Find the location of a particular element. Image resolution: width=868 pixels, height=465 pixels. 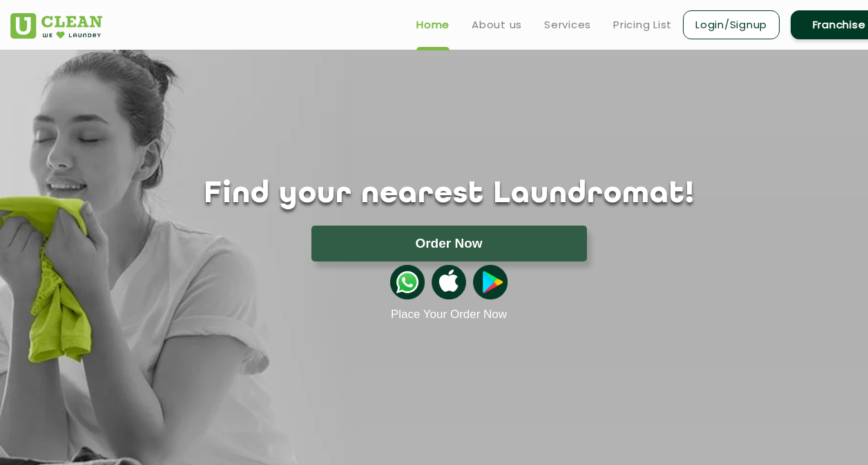

button: Order Now is located at coordinates (449, 244).